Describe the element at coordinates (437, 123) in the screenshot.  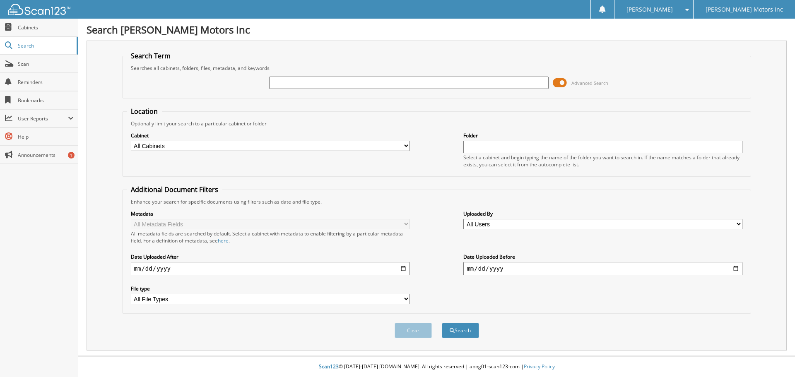
I see `div: Optionally limit your search to a particular cabinet or folder` at that location.